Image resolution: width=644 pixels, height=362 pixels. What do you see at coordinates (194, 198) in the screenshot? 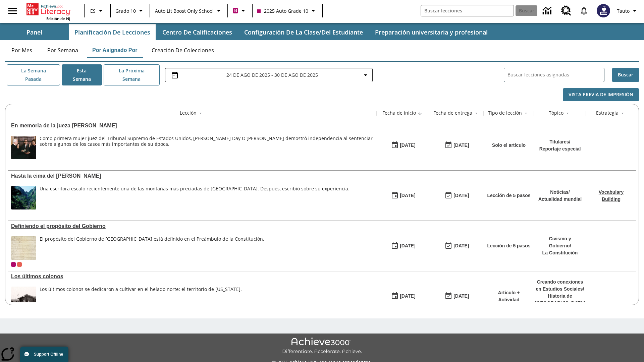
I see `span: Una escritora escaló recientemente una de las montañas más preciadas de China. Después, escribió ...` at bounding box center [194, 198].